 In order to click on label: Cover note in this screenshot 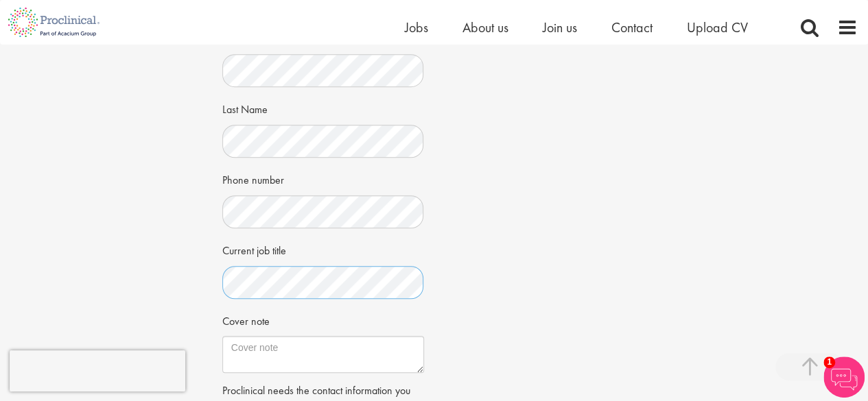, I will do `click(246, 320)`.